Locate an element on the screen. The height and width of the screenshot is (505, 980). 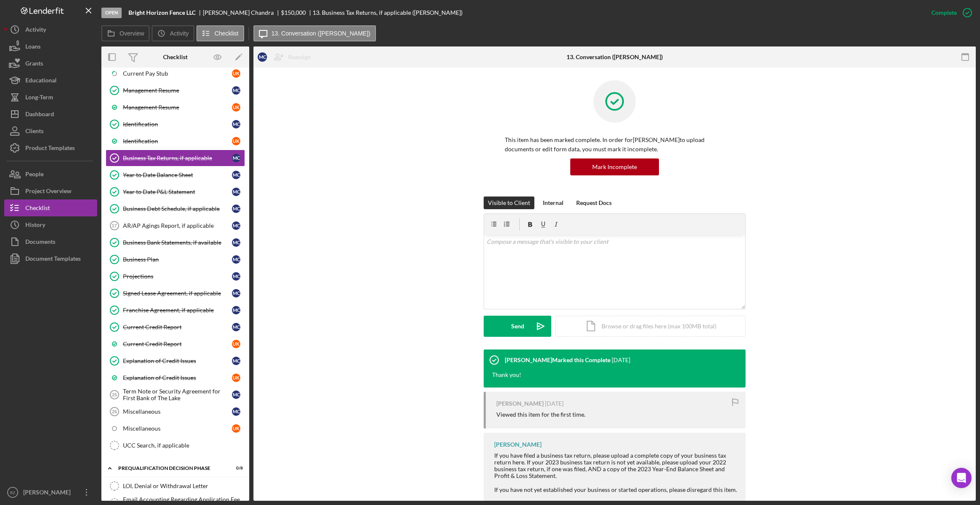
a: Year to Date P&L StatementMC is located at coordinates (175, 192).